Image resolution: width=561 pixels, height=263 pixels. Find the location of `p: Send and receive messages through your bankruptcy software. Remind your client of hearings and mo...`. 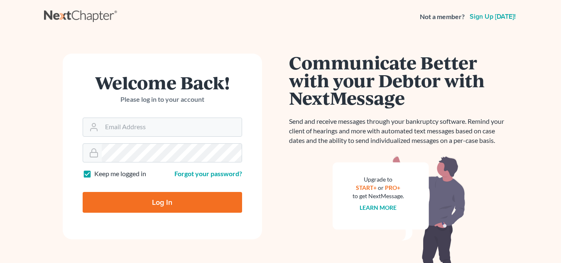

p: Send and receive messages through your bankruptcy software. Remind your client of hearings and mo... is located at coordinates (399, 131).